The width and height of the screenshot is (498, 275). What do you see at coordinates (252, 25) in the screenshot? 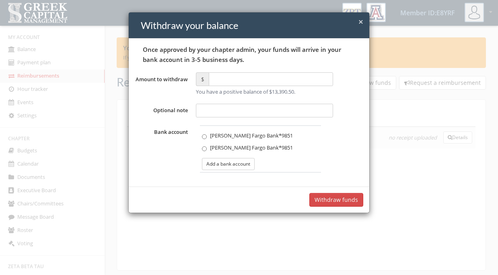
I see `h4: Withdraw your balance` at bounding box center [252, 25].